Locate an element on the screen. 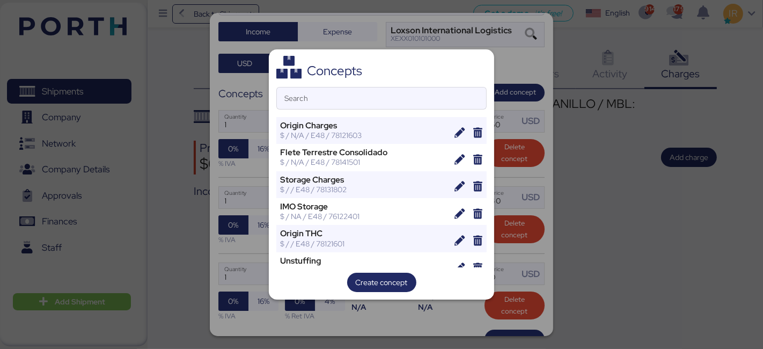 The image size is (763, 349). div: $ / N/A / E48 / 78121603 is located at coordinates (363, 135).